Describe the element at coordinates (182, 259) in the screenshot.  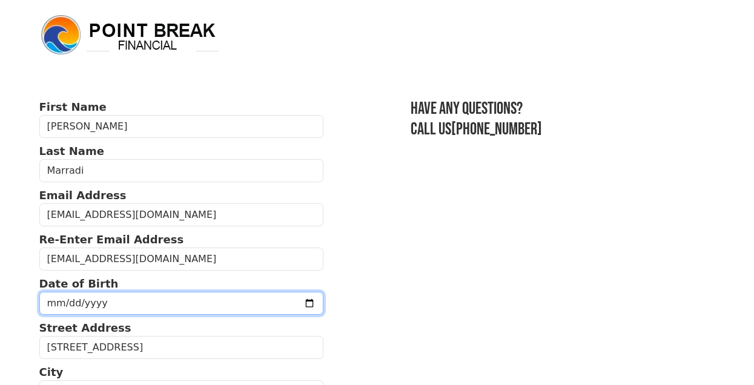
I see `input: Re-Enter Email Address` at that location.